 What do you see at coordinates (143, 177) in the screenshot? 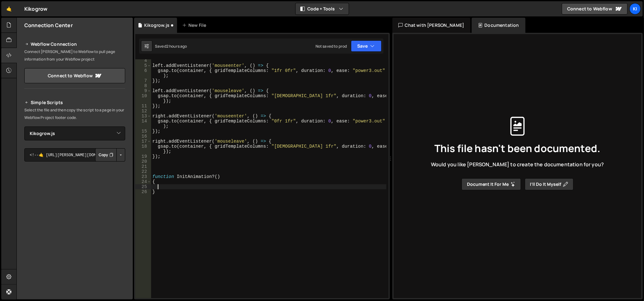
I see `div: 23` at bounding box center [143, 177].